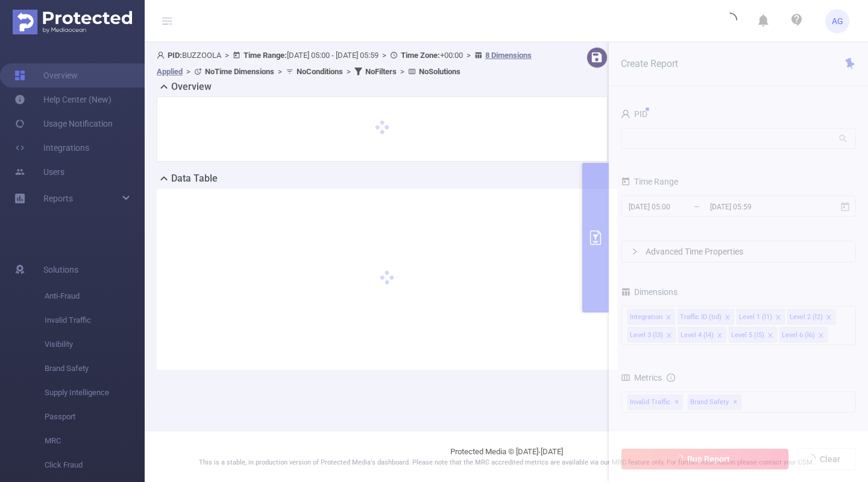 The height and width of the screenshot is (482, 868). What do you see at coordinates (381, 71) in the screenshot?
I see `b: No Filters` at bounding box center [381, 71].